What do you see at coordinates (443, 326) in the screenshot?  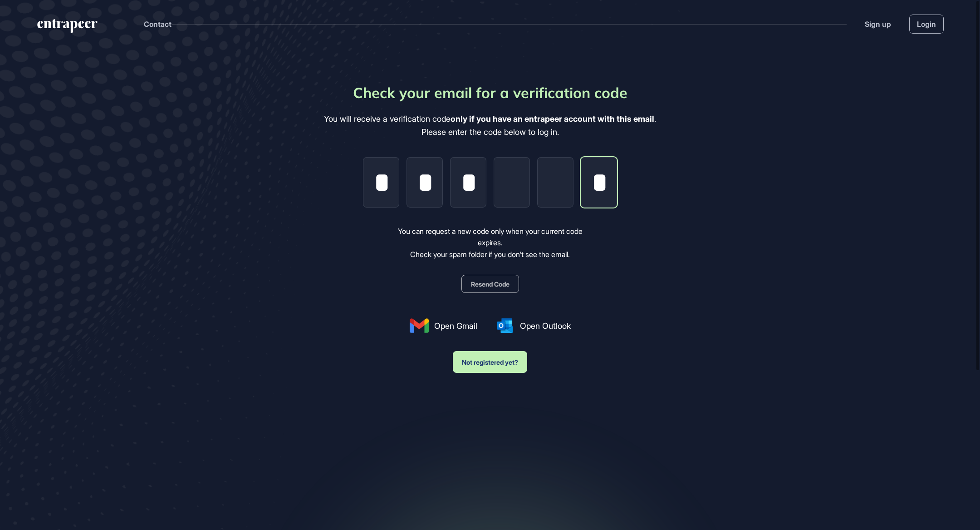 I see `a: Open Gmail` at bounding box center [443, 326].